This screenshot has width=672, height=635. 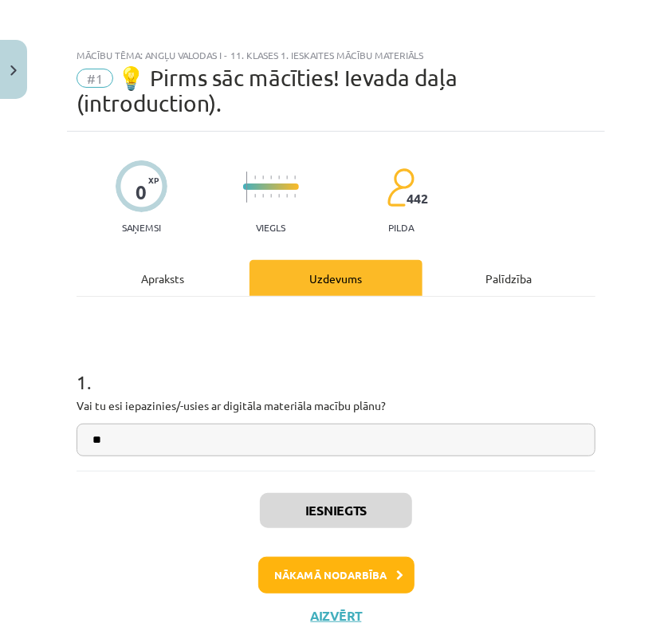 What do you see at coordinates (335, 367) in the screenshot?
I see `h1: 1 .` at bounding box center [335, 367].